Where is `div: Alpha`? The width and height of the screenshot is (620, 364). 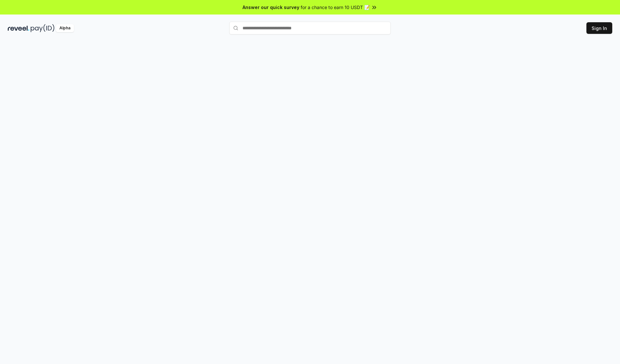 div: Alpha is located at coordinates (65, 28).